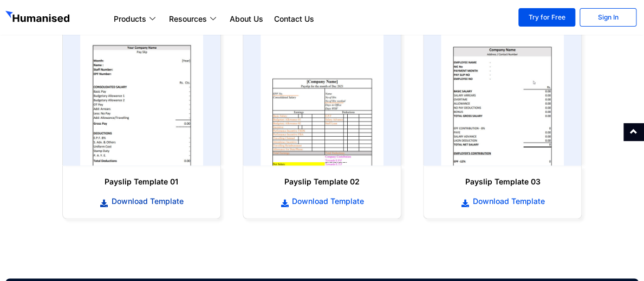 The image size is (644, 281). What do you see at coordinates (142, 182) in the screenshot?
I see `h6: Payslip Template 01` at bounding box center [142, 182].